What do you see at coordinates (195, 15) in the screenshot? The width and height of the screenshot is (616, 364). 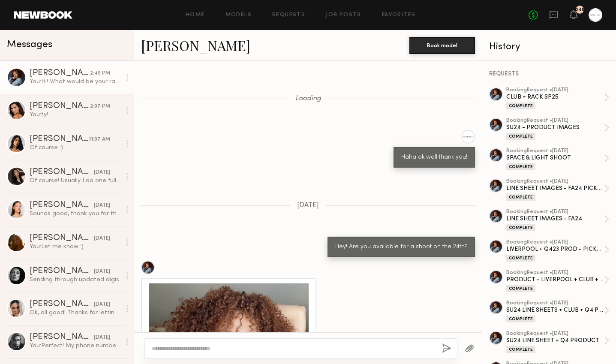 I see `a: Home` at bounding box center [195, 15].